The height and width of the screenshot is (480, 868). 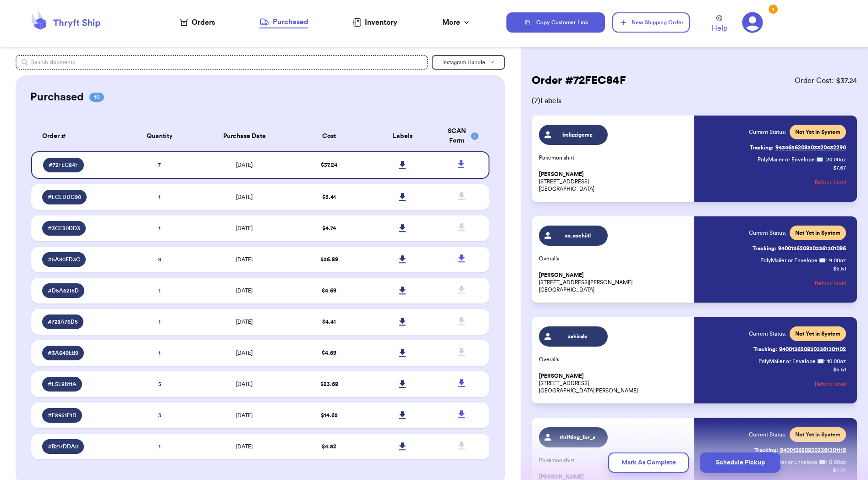 I want to click on a: Purchased, so click(x=284, y=22).